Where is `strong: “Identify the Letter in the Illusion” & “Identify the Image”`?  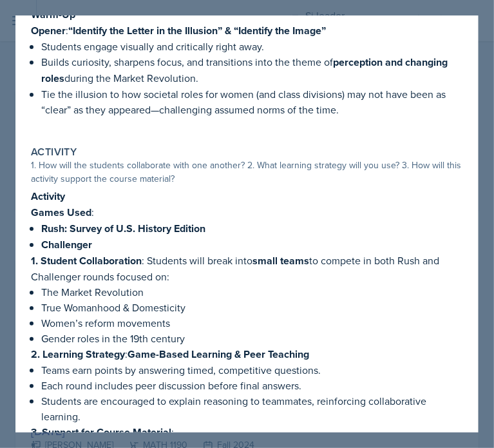 strong: “Identify the Letter in the Illusion” & “Identify the Image” is located at coordinates (197, 30).